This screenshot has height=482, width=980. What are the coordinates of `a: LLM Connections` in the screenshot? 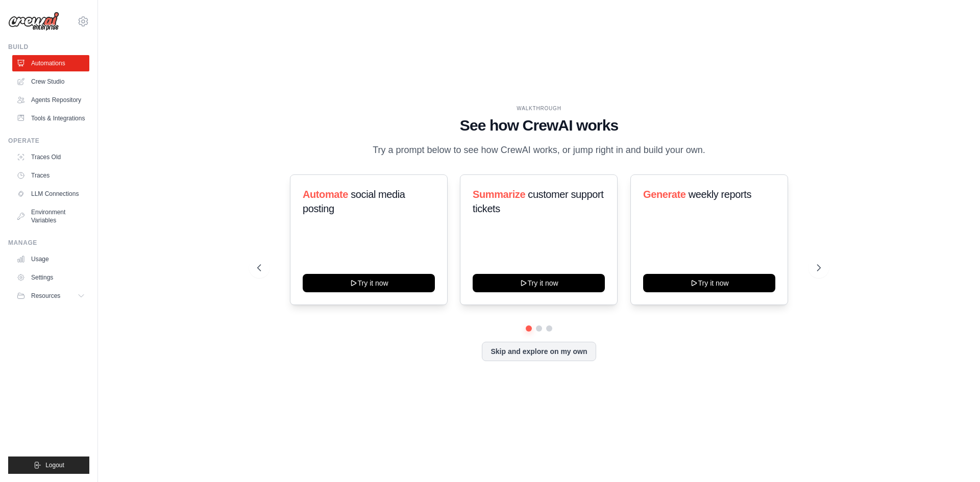 It's located at (51, 194).